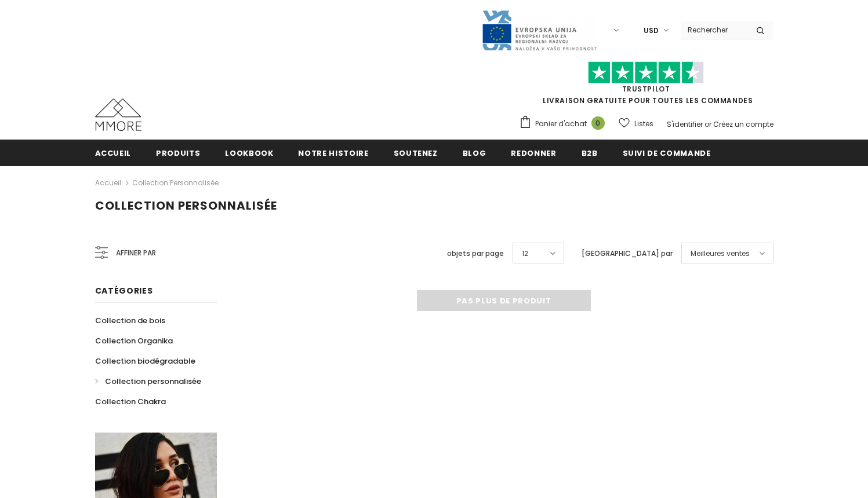  Describe the element at coordinates (636, 123) in the screenshot. I see `a: Listes` at that location.